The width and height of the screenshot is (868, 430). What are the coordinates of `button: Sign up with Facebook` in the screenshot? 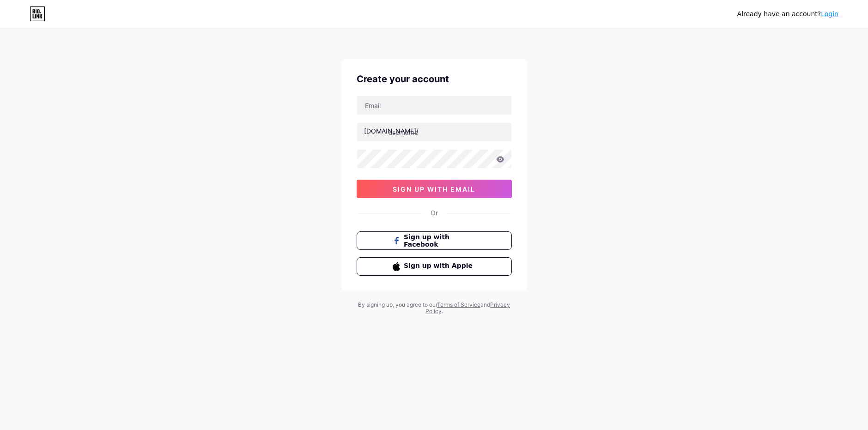 It's located at (434, 241).